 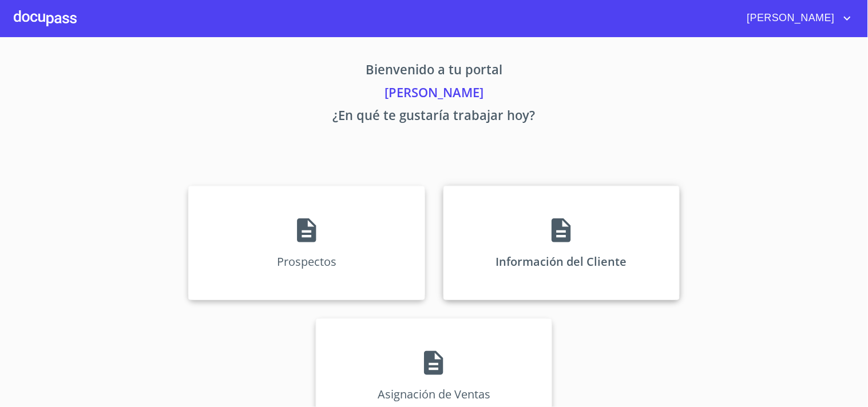 What do you see at coordinates (434, 72) in the screenshot?
I see `p: Bienvenido a tu portal` at bounding box center [434, 72].